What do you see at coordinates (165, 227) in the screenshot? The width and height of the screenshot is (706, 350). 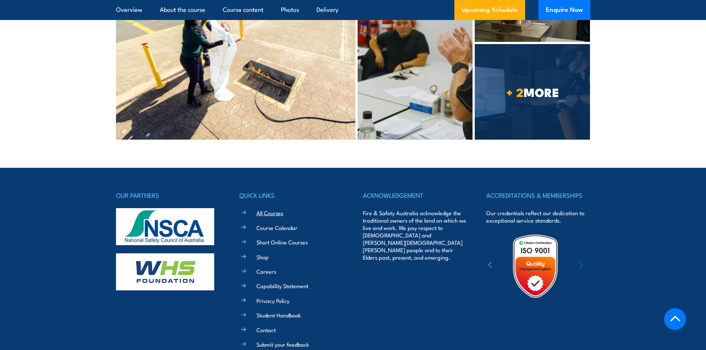 I see `img: nsca-logo-footer` at bounding box center [165, 227].